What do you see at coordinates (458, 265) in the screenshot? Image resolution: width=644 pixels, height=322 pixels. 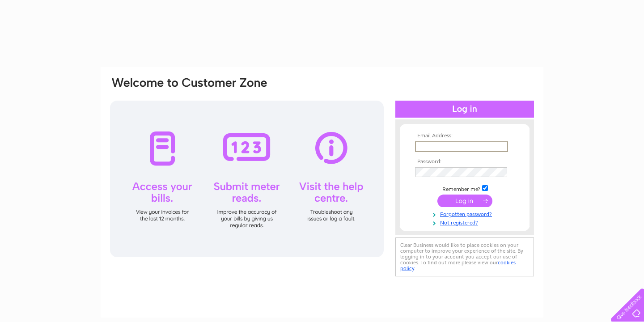 I see `a: cookies policy` at bounding box center [458, 265].